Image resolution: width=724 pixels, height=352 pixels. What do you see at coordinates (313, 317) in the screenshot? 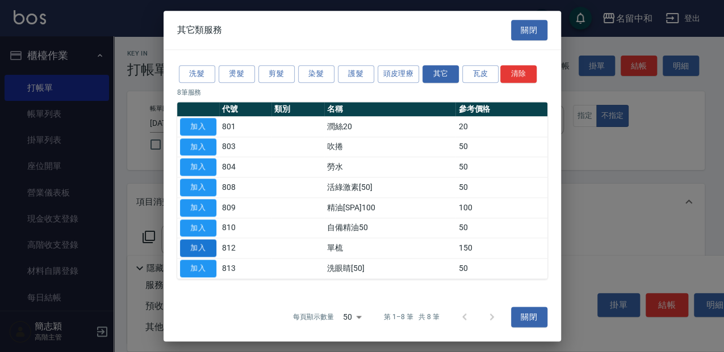
I see `p: 每頁顯示數量` at bounding box center [313, 317].